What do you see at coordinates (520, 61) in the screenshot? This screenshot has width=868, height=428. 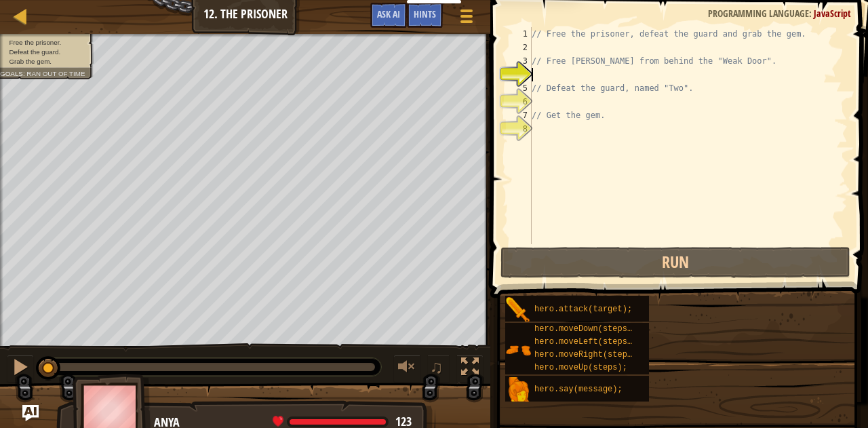 I see `div: 3` at bounding box center [520, 61].